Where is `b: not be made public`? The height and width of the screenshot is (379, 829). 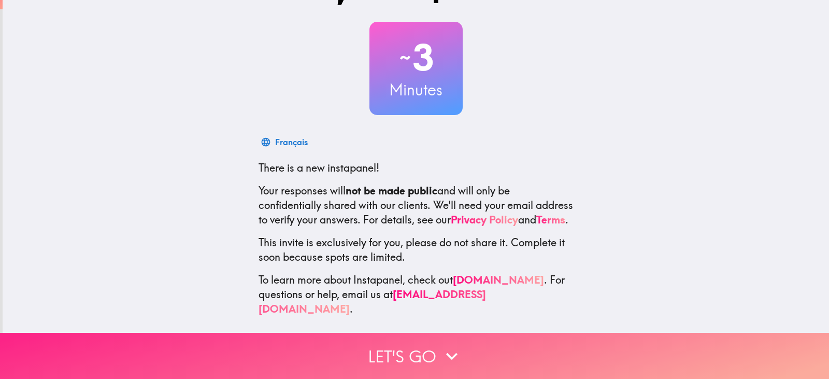 b: not be made public is located at coordinates (391, 190).